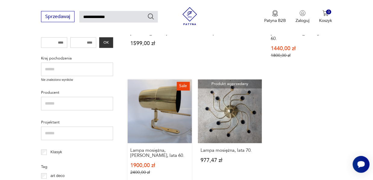  I want to click on button: Patyna B2B, so click(275, 17).